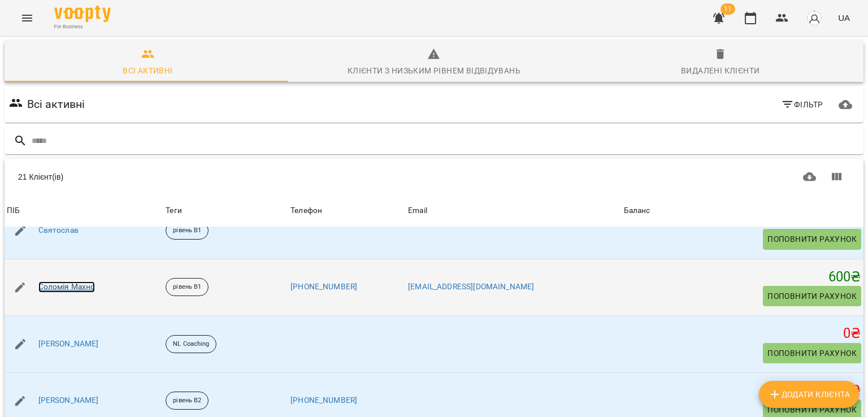  I want to click on a: Соломія Махно, so click(66, 287).